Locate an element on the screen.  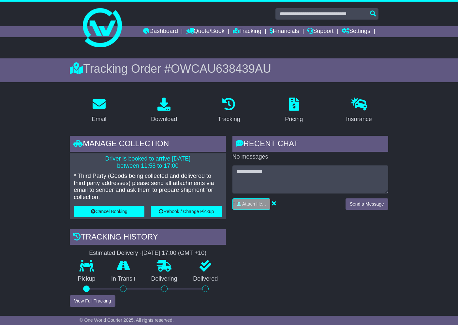
a: Pricing is located at coordinates (294, 111).